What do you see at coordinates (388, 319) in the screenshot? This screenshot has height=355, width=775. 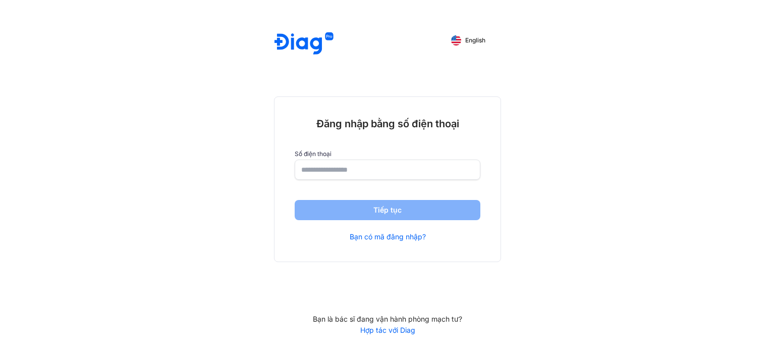 I see `div: Bạn là bác sĩ đang vận hành phòng mạch tư?` at bounding box center [388, 319].